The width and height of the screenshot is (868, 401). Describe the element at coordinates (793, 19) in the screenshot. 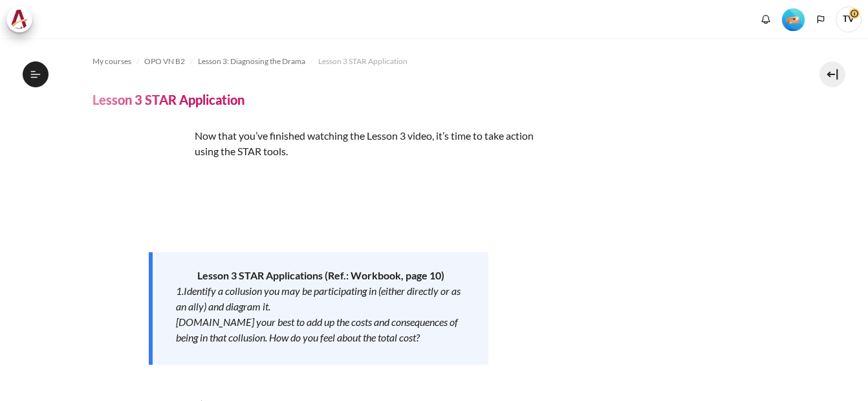

I see `img: Level #2` at that location.